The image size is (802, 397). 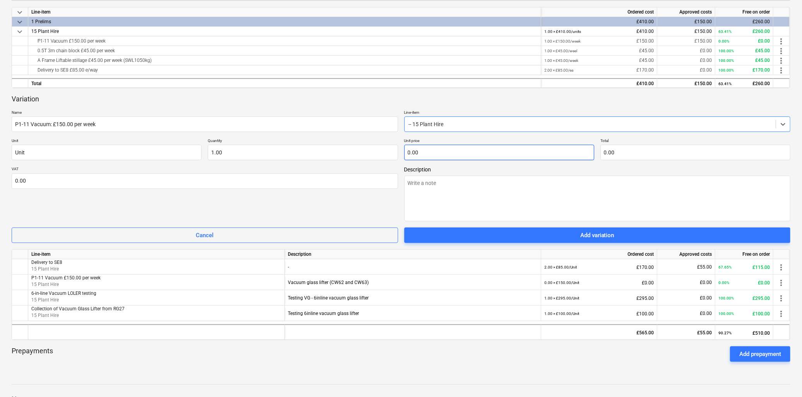 What do you see at coordinates (284, 60) in the screenshot?
I see `div: A Frame Liftable stillage £45.00 per week (SWL1050kg)` at bounding box center [284, 60].